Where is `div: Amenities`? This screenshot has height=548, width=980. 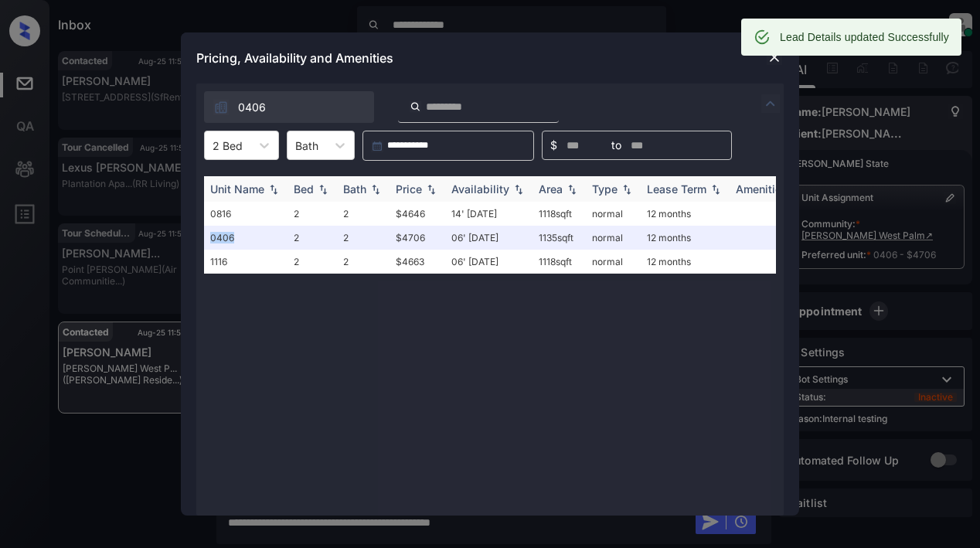
div: Amenities is located at coordinates (761, 189).